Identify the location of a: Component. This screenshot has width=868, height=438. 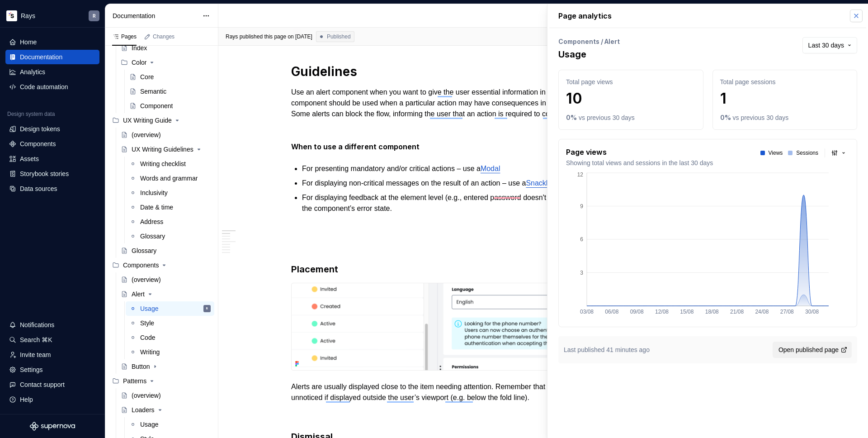
(170, 106).